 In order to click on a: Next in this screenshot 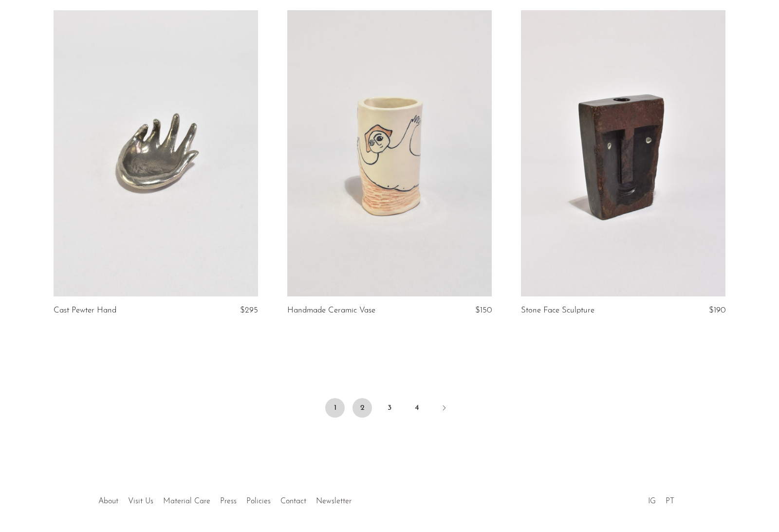, I will do `click(444, 409)`.